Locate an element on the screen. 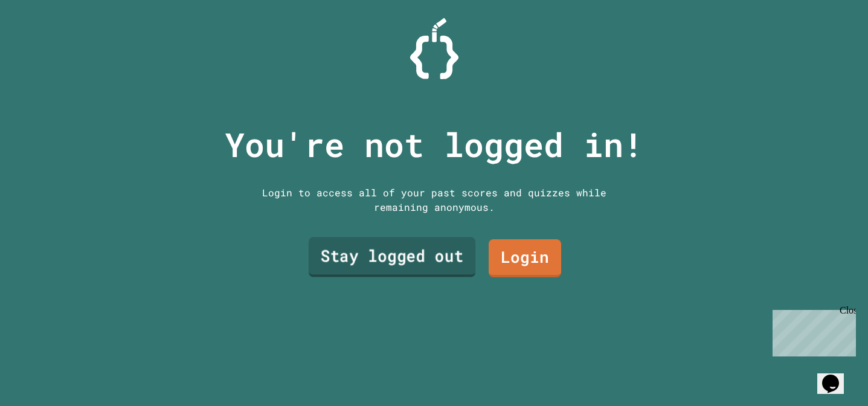 This screenshot has height=406, width=868. div: Login to access all of your past scores and quizzes while remaining anonymous. is located at coordinates (434, 200).